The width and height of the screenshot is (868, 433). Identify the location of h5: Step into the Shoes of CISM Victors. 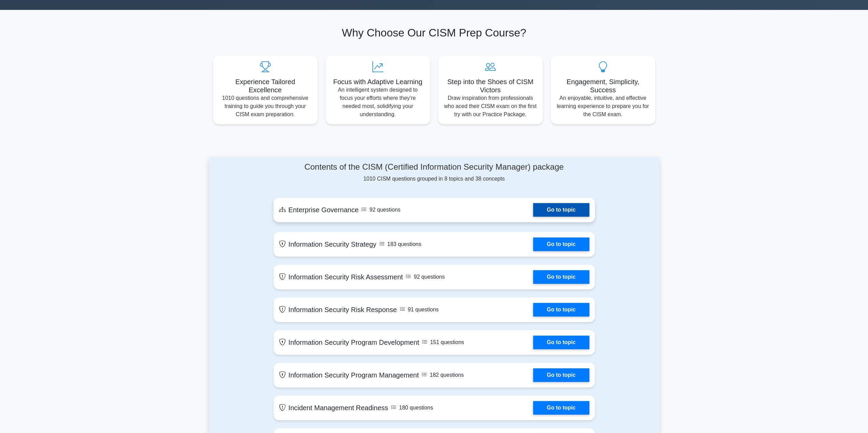
(491, 86).